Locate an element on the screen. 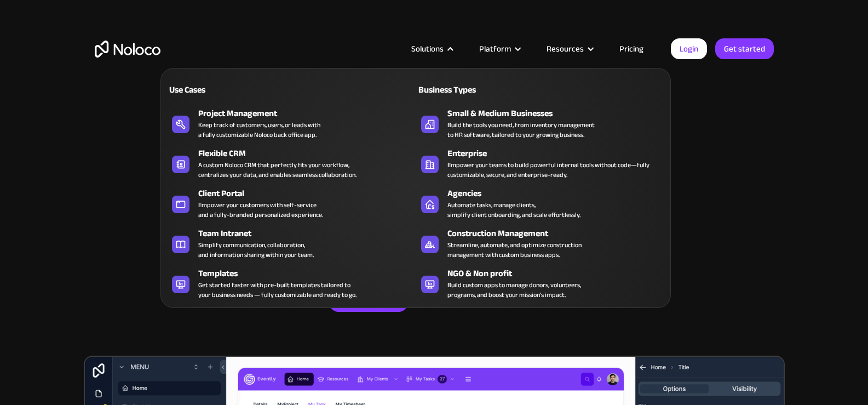 The height and width of the screenshot is (405, 868). a: Small & Medium BusinessesBuild the tools you need, from inventory managementto HR software, tailo... is located at coordinates (540, 123).